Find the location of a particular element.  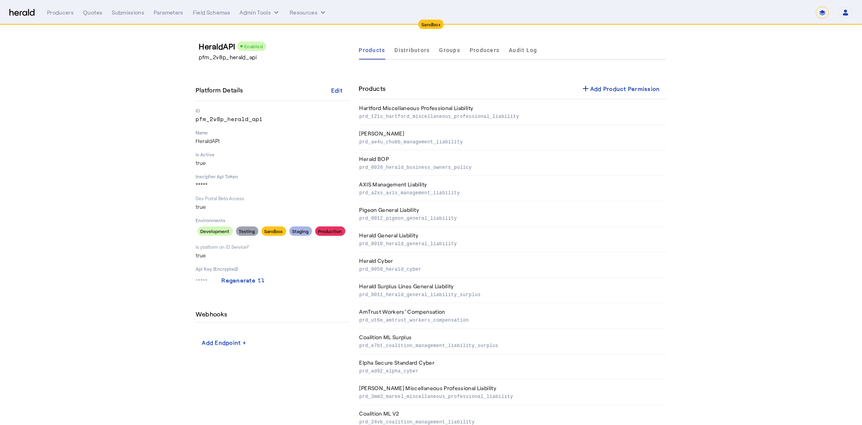

h4: Platform Details is located at coordinates (221, 90).